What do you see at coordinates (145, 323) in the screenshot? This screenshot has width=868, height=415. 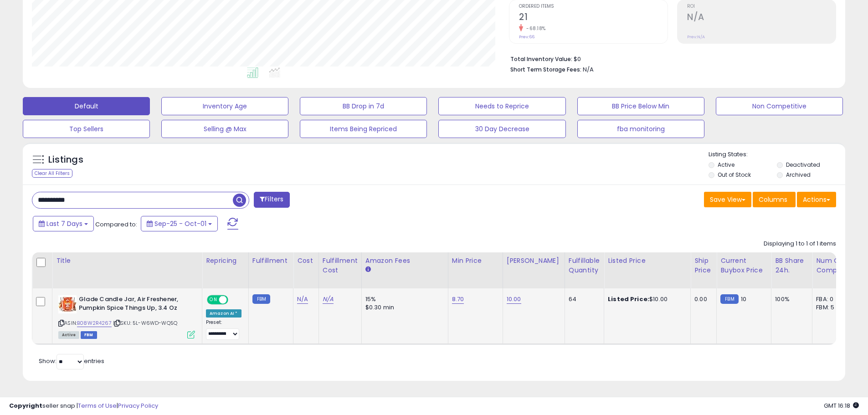 I see `span: | SKU: 5L-W6WD-WQ5Q` at bounding box center [145, 323].